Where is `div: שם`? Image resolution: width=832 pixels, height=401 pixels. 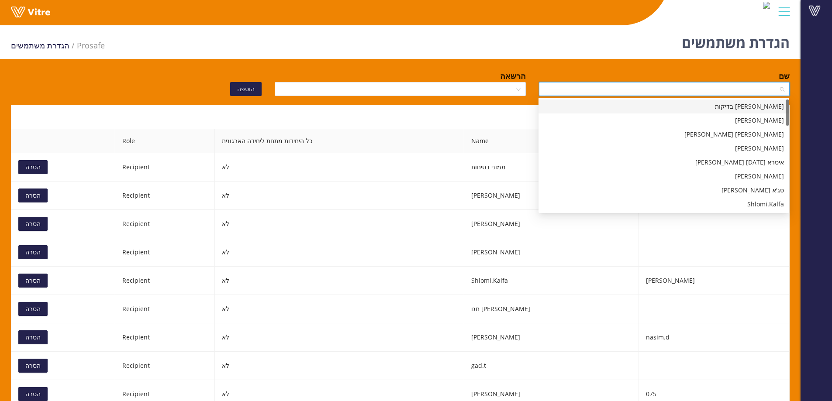 div: שם is located at coordinates (784, 76).